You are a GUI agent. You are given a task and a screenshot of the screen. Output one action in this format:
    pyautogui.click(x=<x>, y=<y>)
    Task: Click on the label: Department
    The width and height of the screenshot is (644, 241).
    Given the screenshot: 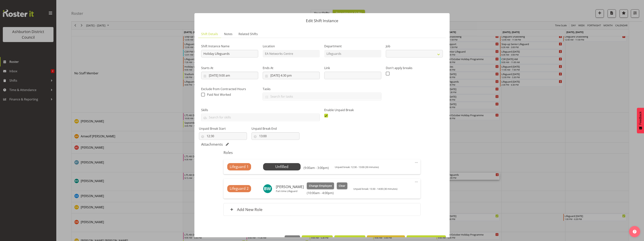 What is the action you would take?
    pyautogui.click(x=353, y=46)
    